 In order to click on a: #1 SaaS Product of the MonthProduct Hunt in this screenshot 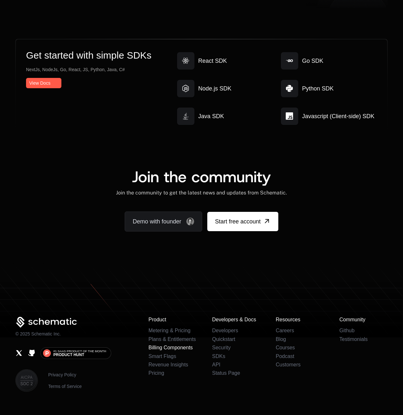, I will do `click(76, 353)`.